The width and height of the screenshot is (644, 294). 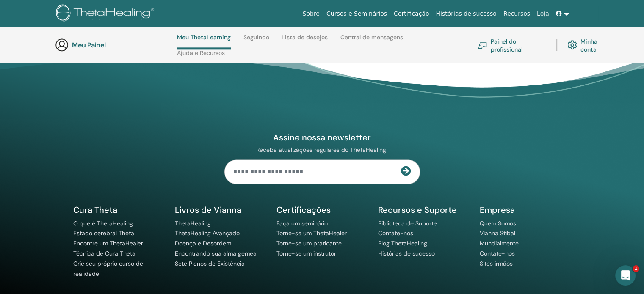 I want to click on font: Minha conta, so click(x=589, y=45).